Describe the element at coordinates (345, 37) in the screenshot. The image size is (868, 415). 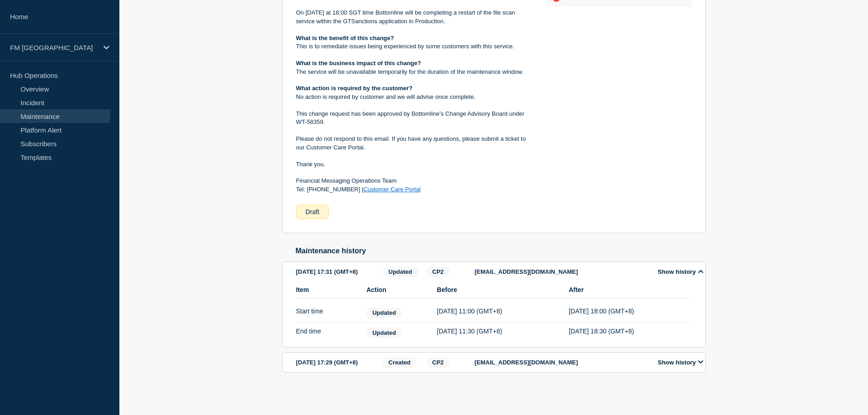
I see `strong: What is the benefit of this change?` at that location.